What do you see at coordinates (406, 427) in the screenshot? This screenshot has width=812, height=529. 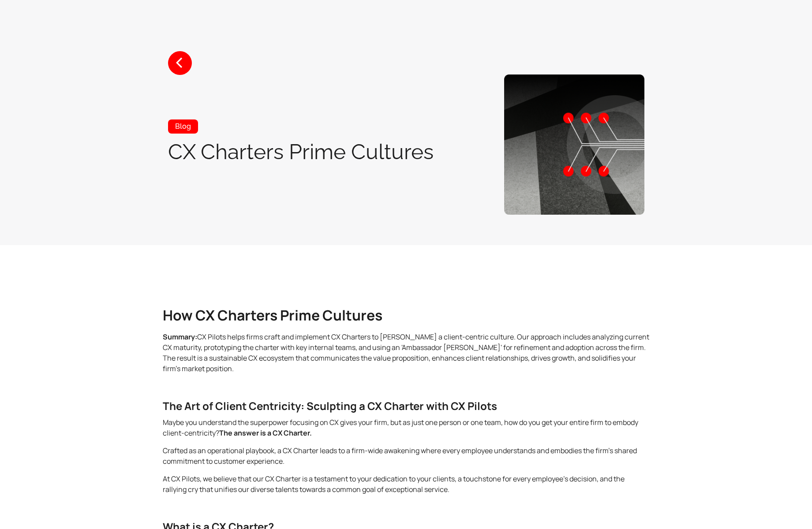 I see `p: Maybe you understand the superpower focusing on CX gives your firm, but as just one person or one...` at bounding box center [406, 427].